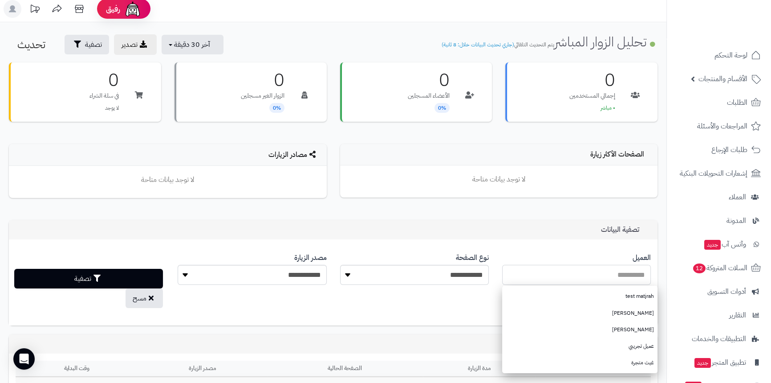 Image resolution: width=771 pixels, height=383 pixels. Describe the element at coordinates (722, 126) in the screenshot. I see `span: المراجعات والأسئلة` at that location.